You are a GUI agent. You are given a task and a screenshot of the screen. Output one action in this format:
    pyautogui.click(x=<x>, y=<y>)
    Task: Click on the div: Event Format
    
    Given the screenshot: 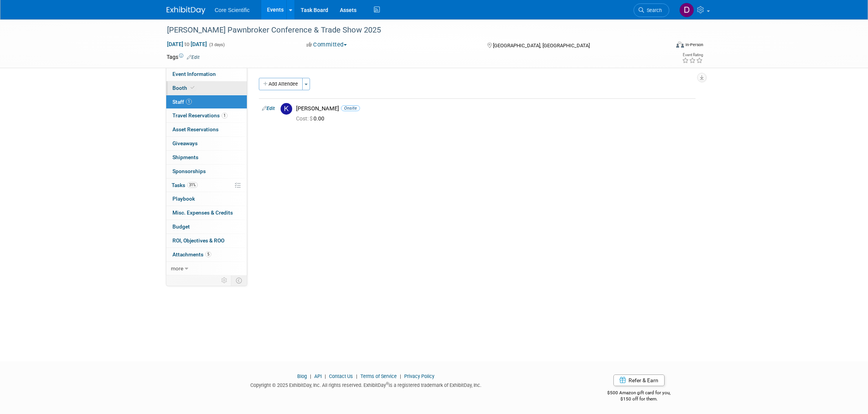 What is the action you would take?
    pyautogui.click(x=664, y=46)
    